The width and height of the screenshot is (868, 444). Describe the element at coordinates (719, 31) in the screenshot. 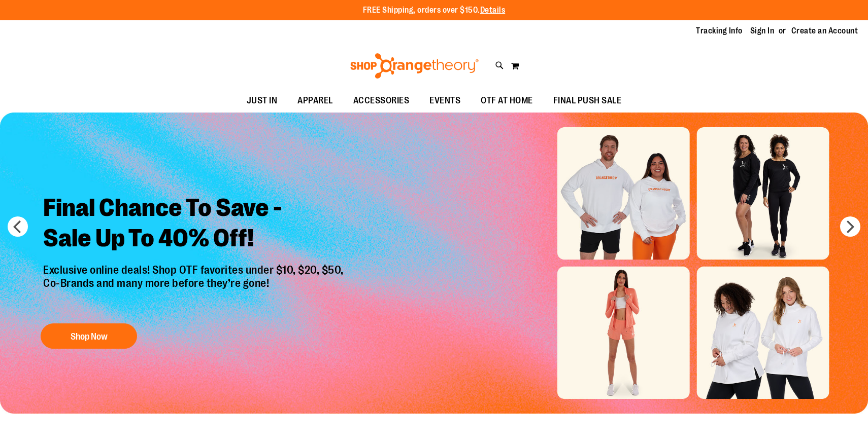

I see `a: Tracking Info` at that location.